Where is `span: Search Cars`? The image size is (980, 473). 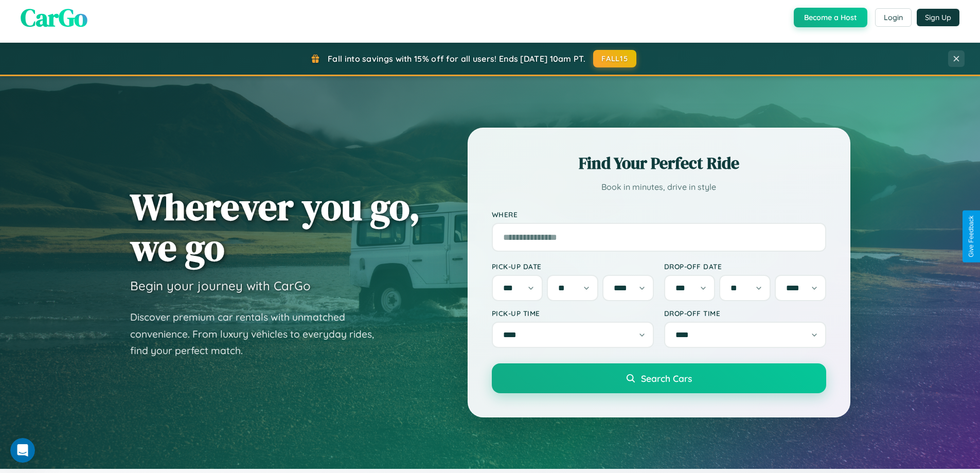
span: Search Cars is located at coordinates (667, 379).